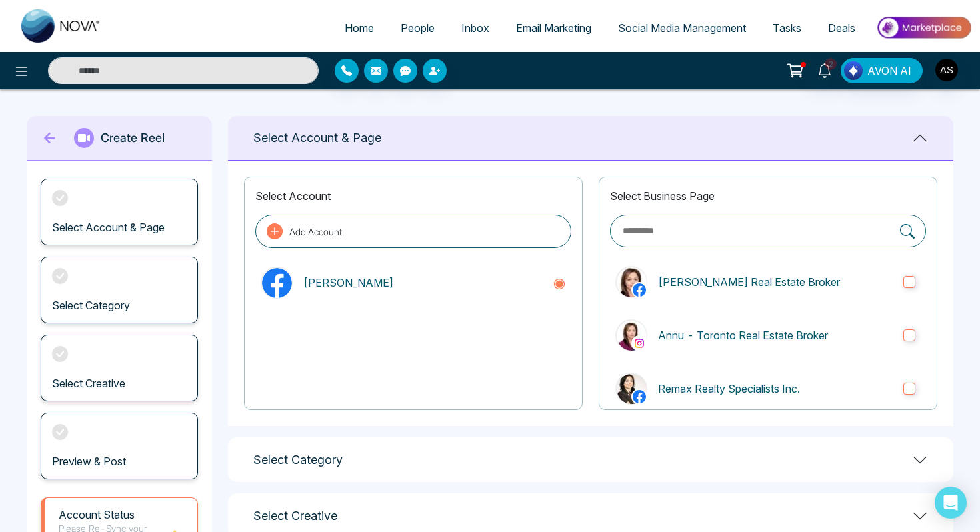 The width and height of the screenshot is (980, 532). I want to click on span: 2, so click(831, 64).